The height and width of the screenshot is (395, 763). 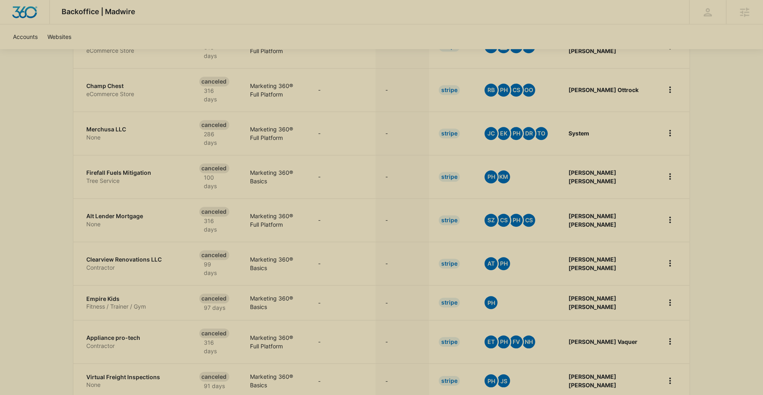 What do you see at coordinates (133, 220) in the screenshot?
I see `a: Alt Lender MortgageNone` at bounding box center [133, 220].